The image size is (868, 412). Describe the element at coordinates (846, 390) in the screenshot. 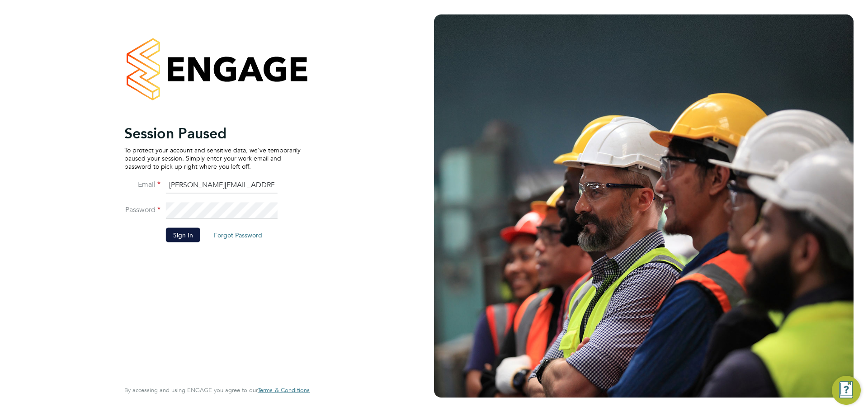

I see `button: Engage Resource Center` at that location.